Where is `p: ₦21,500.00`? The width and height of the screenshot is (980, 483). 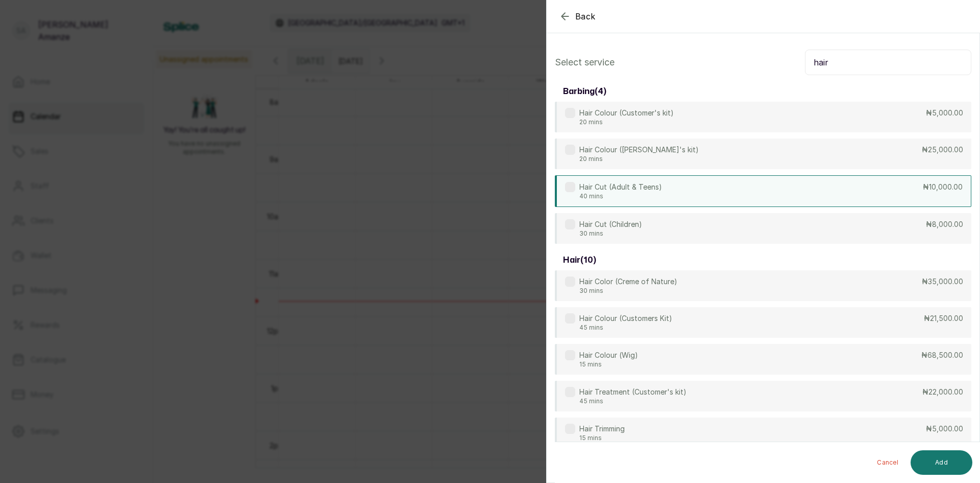 p: ₦21,500.00 is located at coordinates (943, 318).